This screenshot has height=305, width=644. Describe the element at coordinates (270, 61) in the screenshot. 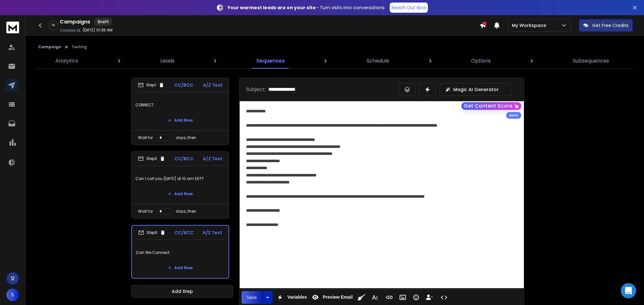

I see `p: Sequences` at that location.